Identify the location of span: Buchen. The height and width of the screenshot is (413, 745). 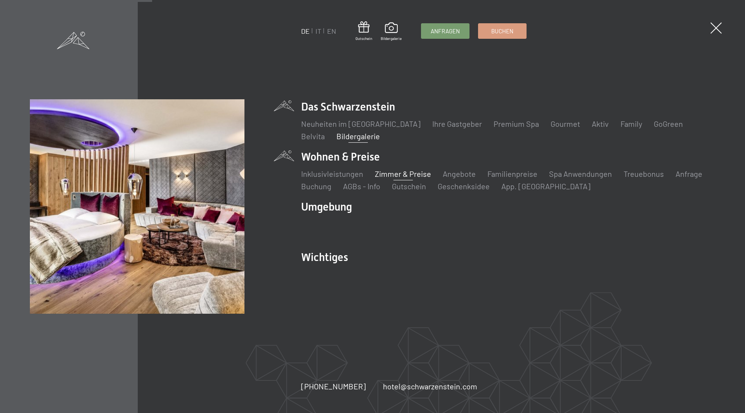
(502, 31).